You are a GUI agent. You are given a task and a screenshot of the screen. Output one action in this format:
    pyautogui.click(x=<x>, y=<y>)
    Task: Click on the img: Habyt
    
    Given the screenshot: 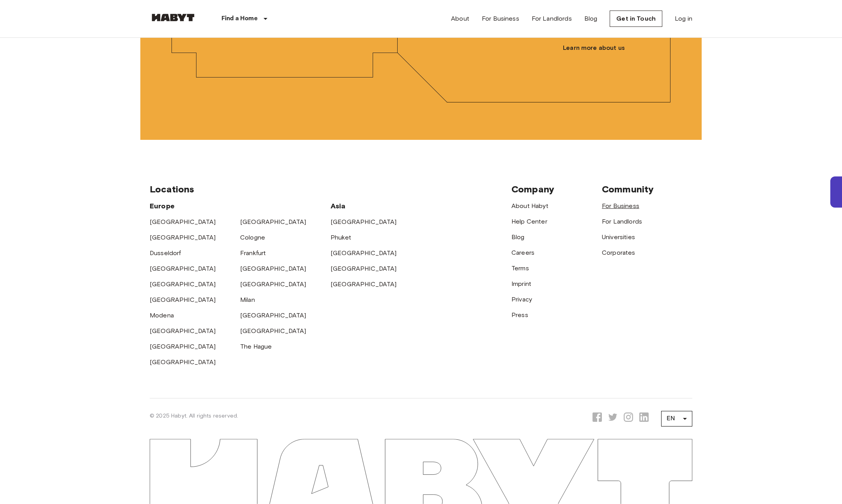 What is the action you would take?
    pyautogui.click(x=173, y=18)
    